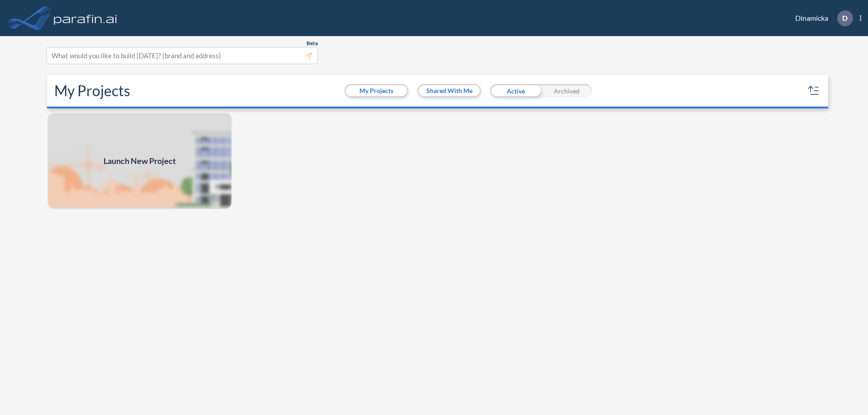  I want to click on div: Active, so click(515, 91).